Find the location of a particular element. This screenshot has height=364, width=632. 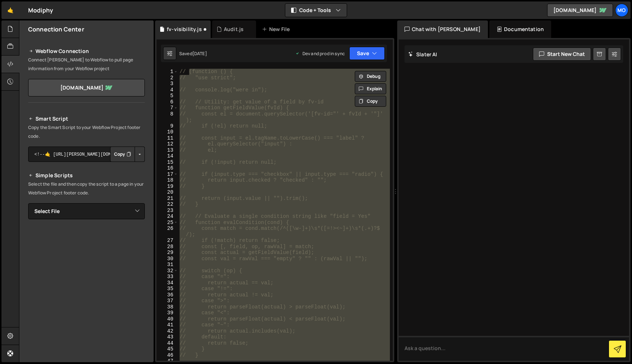

div: 41 is located at coordinates (167, 325).